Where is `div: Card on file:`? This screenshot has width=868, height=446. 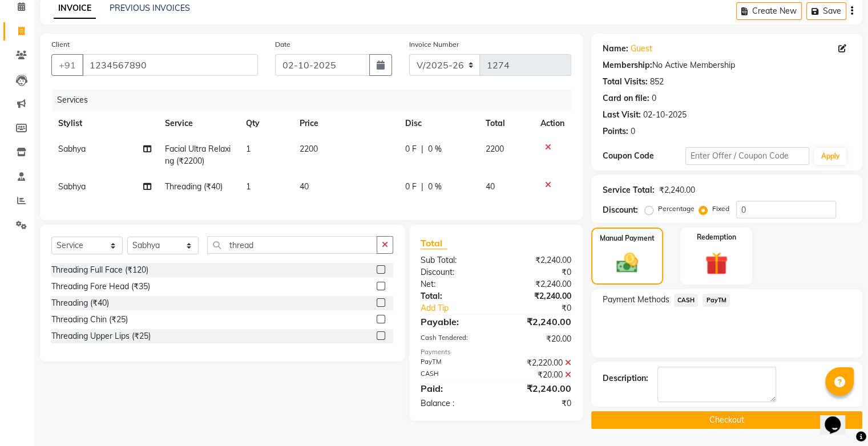 div: Card on file: is located at coordinates (626, 98).